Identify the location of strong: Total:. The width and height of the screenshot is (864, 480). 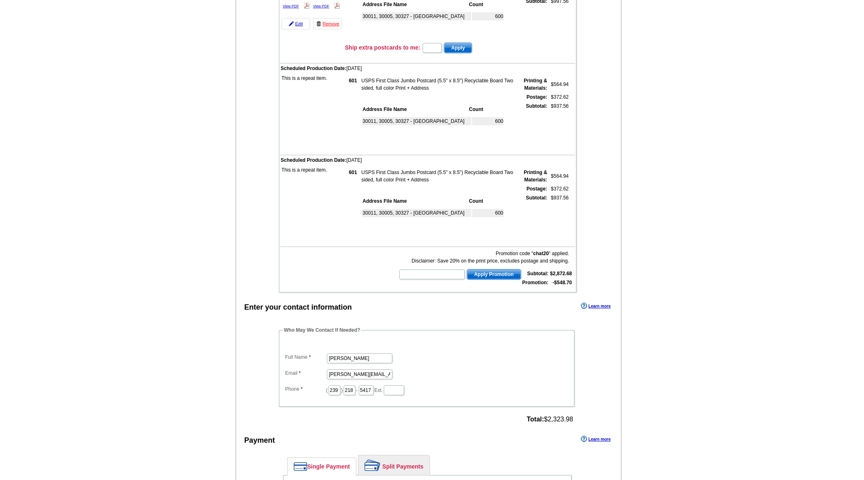
(535, 419).